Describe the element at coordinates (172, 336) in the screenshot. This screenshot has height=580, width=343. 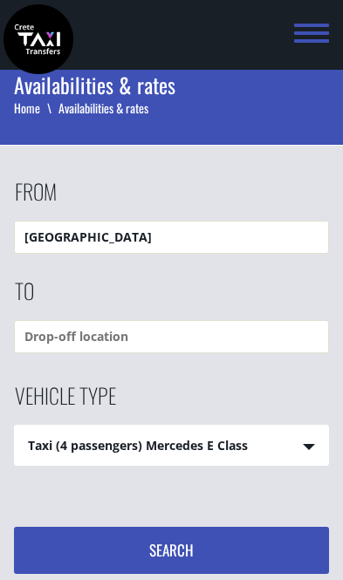
I see `input: Drop-off location` at that location.